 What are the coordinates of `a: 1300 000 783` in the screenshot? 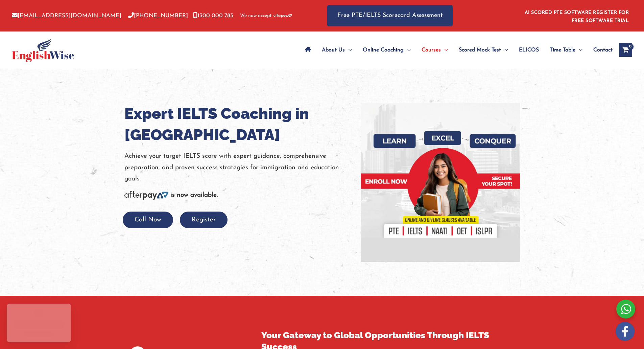 It's located at (213, 16).